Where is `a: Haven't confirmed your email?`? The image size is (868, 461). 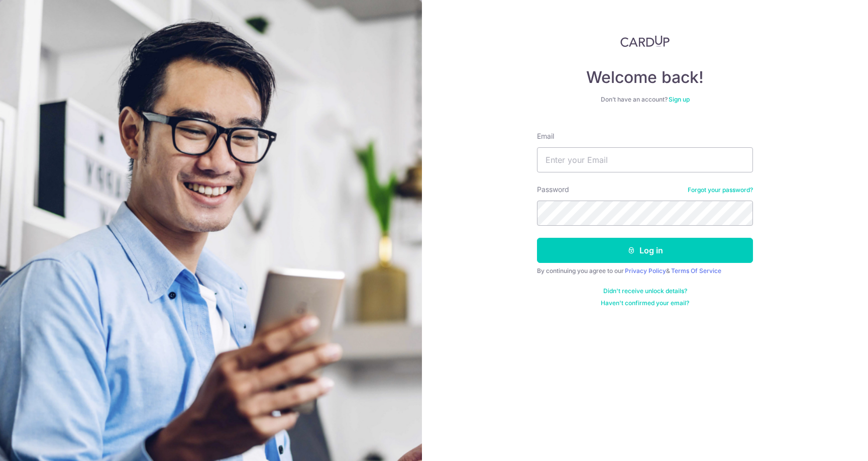
a: Haven't confirmed your email? is located at coordinates (645, 303).